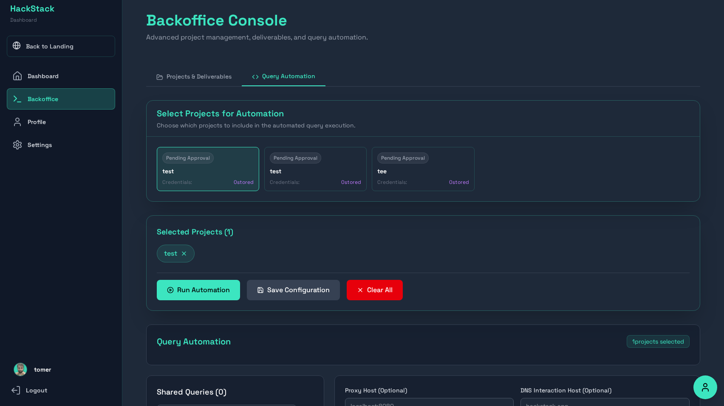 The height and width of the screenshot is (406, 724). I want to click on img: tomer, so click(20, 369).